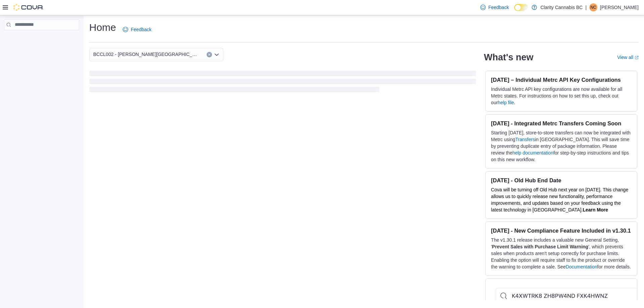 The height and width of the screenshot is (308, 644). What do you see at coordinates (593, 7) in the screenshot?
I see `span: NC` at bounding box center [593, 7].